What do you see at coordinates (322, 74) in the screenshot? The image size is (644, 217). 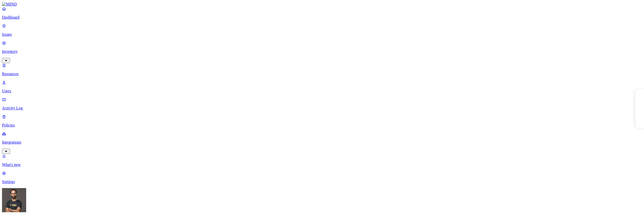 I see `p: Resources` at bounding box center [322, 74].